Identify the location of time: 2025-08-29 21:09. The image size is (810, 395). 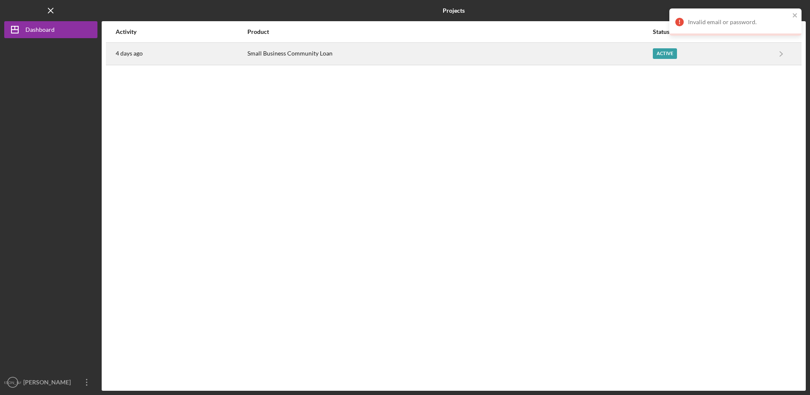
(129, 53).